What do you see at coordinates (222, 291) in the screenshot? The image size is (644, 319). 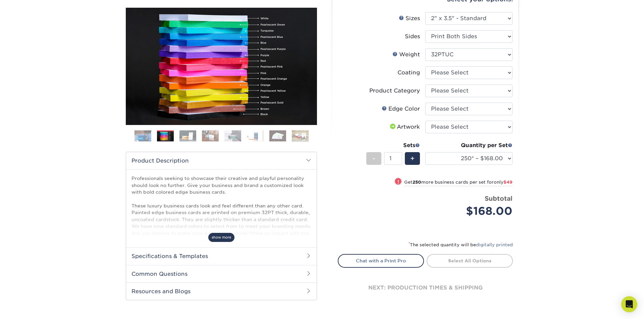 I see `h2: Resources and Blogs` at bounding box center [222, 291].